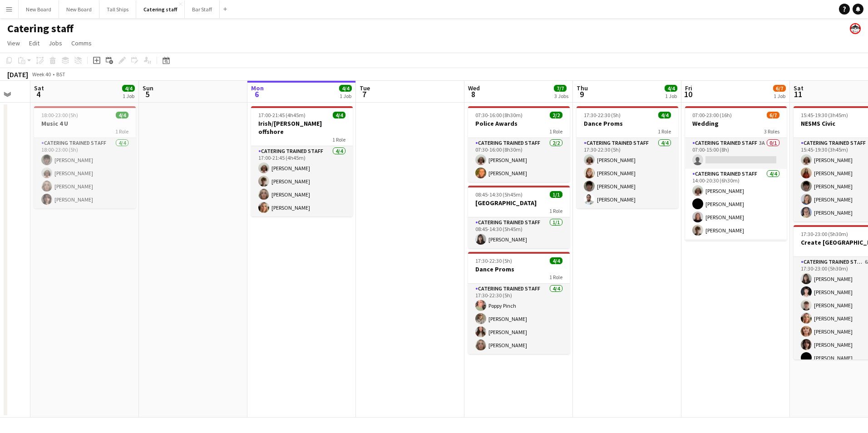 The width and height of the screenshot is (868, 433). I want to click on a: Comms, so click(82, 43).